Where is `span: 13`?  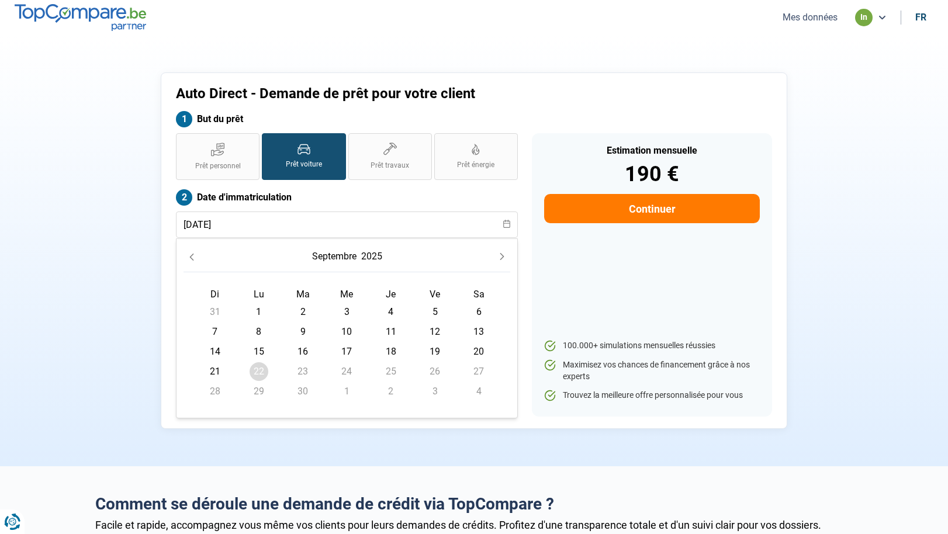
span: 13 is located at coordinates (479, 332).